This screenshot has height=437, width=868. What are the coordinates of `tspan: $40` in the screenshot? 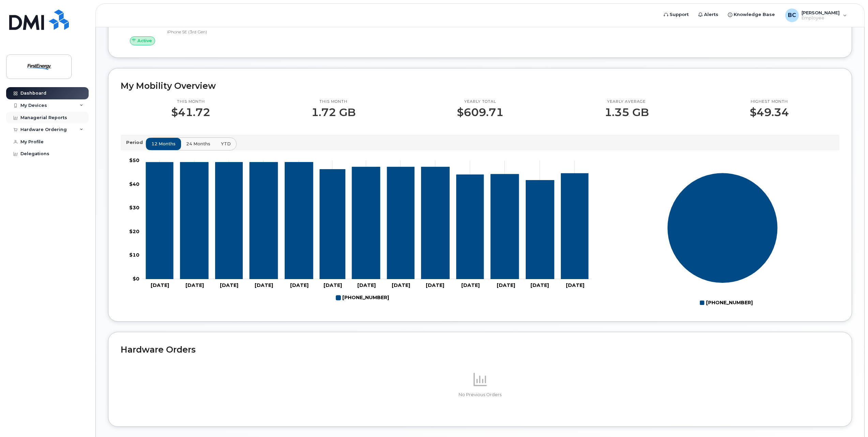 It's located at (135, 184).